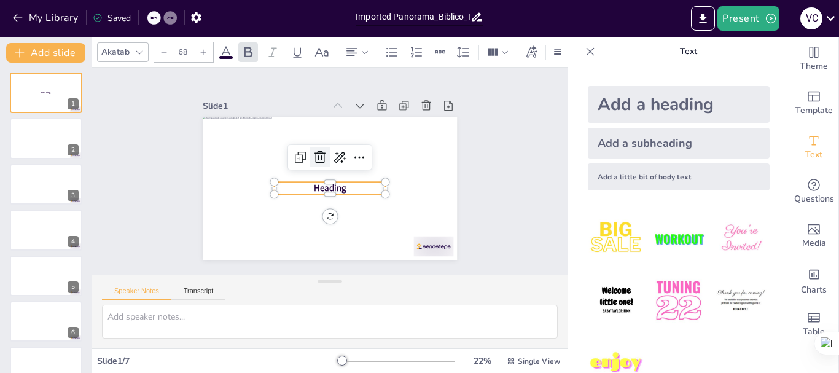 Image resolution: width=839 pixels, height=373 pixels. Describe the element at coordinates (679, 104) in the screenshot. I see `div: Add a heading` at that location.